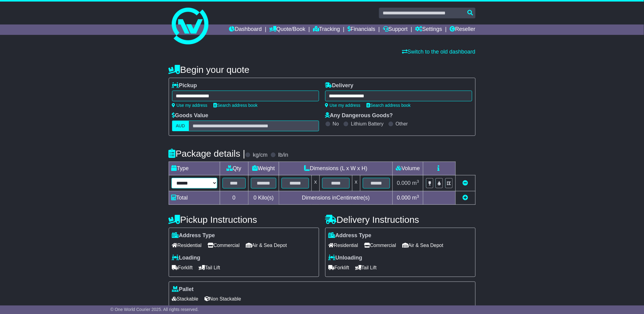 The image size is (644, 314). Describe the element at coordinates (429, 30) in the screenshot. I see `a: Settings` at that location.